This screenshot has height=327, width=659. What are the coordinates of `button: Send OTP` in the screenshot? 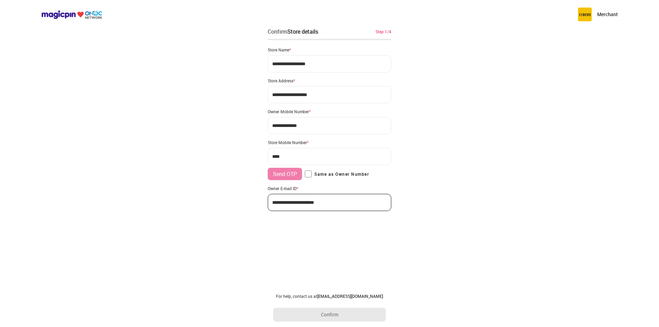 It's located at (285, 174).